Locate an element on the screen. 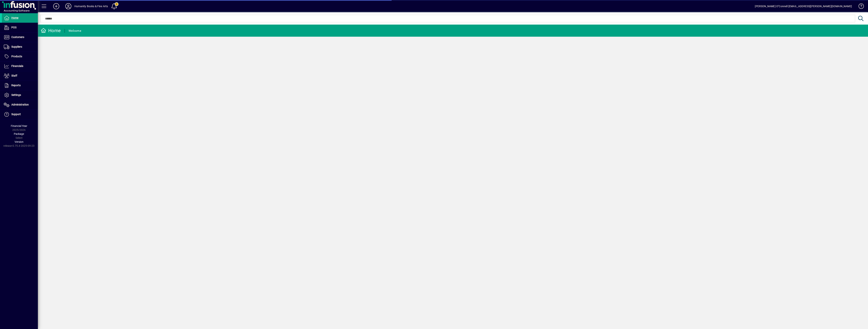 The height and width of the screenshot is (329, 868). a: Products is located at coordinates (20, 57).